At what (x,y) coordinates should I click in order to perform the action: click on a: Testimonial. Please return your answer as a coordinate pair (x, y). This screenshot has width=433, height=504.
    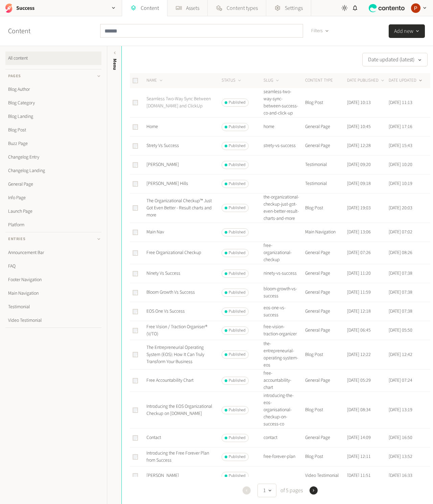
    Looking at the image, I should click on (53, 307).